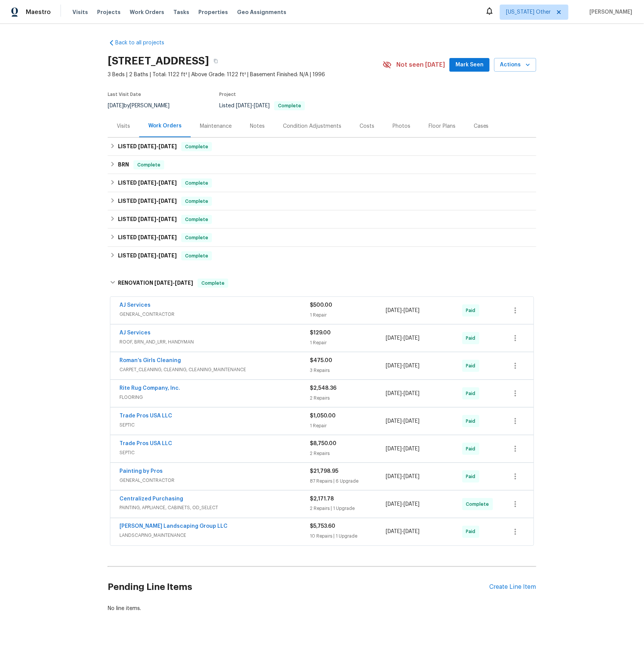  What do you see at coordinates (150, 389) in the screenshot?
I see `a: Rite Rug Company, Inc.` at bounding box center [150, 389].